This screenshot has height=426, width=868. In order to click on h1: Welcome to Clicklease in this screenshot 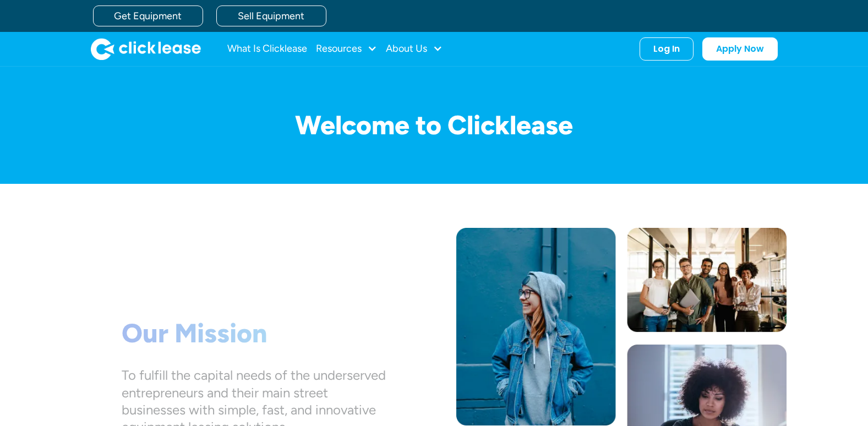, I will do `click(435, 125)`.